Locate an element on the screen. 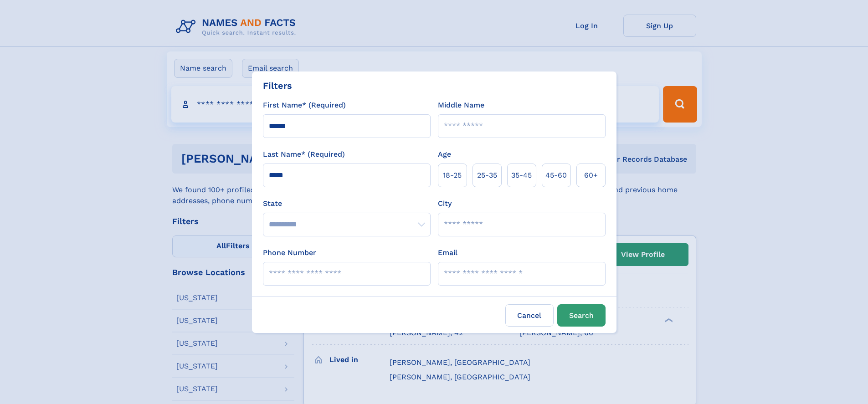 This screenshot has width=868, height=404. span: 18‑25 is located at coordinates (452, 175).